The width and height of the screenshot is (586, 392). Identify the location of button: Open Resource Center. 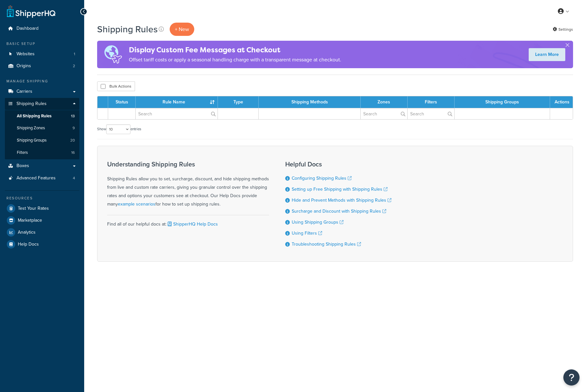
(571, 378).